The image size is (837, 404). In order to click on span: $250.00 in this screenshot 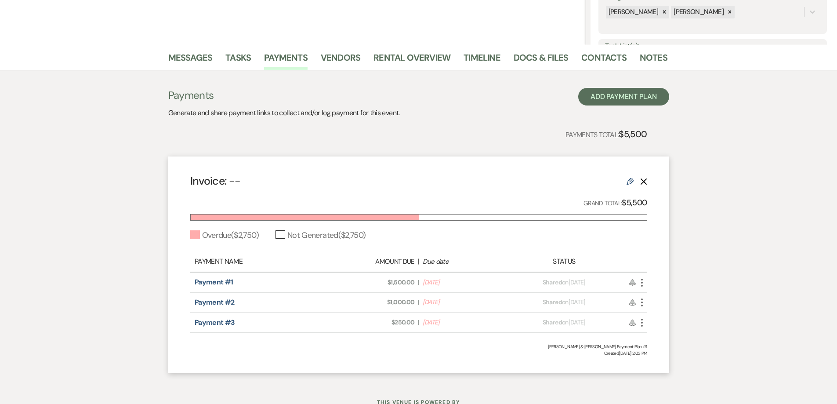, I will do `click(374, 322)`.